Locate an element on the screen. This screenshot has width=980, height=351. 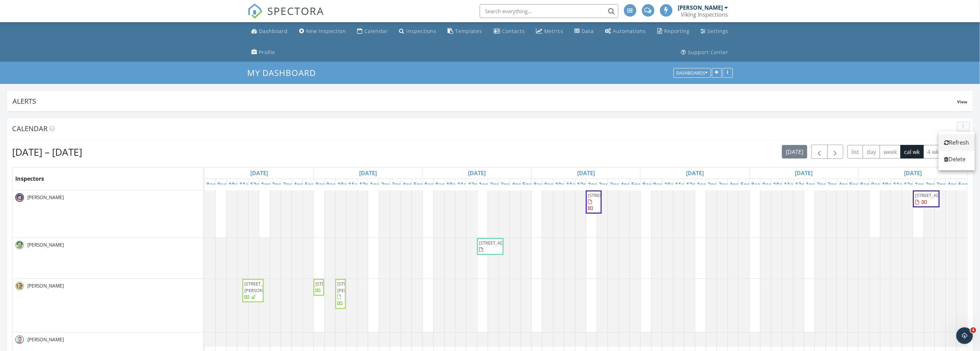
span: 4 is located at coordinates (973, 330).